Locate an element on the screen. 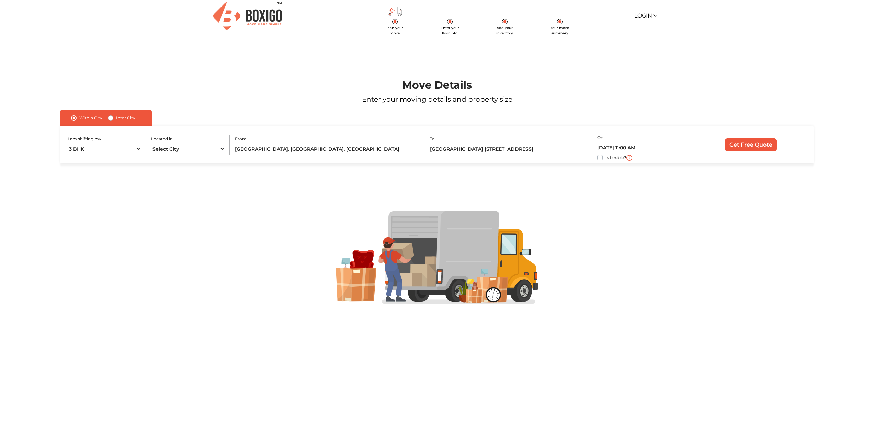  label: Inter City is located at coordinates (126, 118).